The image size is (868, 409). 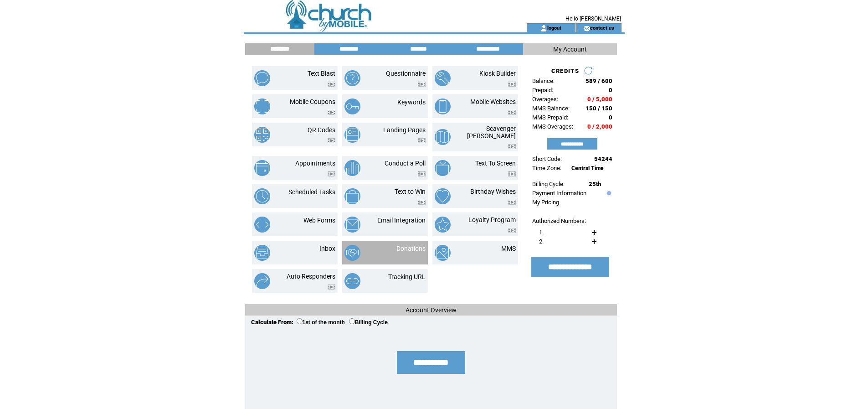 I want to click on img: mobile-coupons.png, so click(x=262, y=106).